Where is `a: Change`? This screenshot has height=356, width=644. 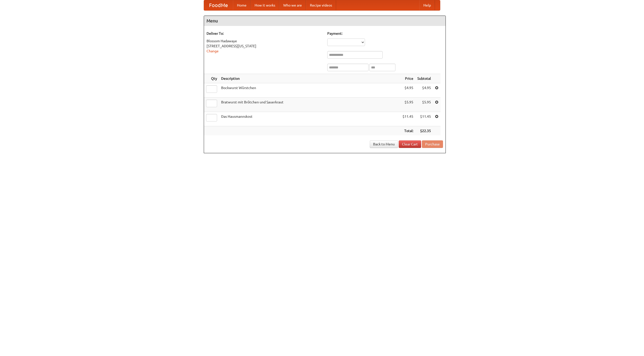
a: Change is located at coordinates (212, 51).